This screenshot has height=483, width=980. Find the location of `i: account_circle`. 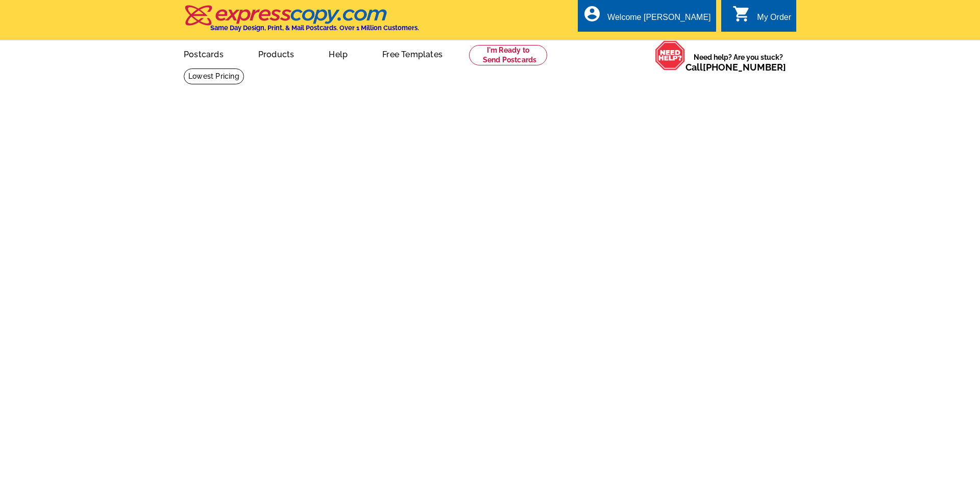

i: account_circle is located at coordinates (592, 14).